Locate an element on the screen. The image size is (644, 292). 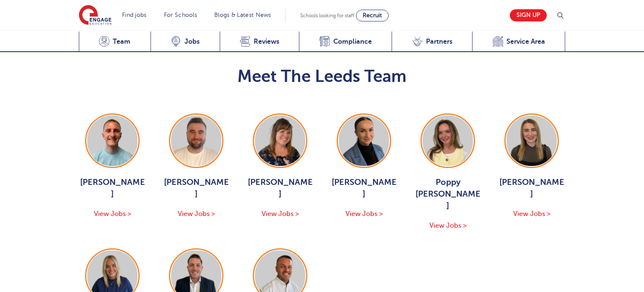
img: Poppy Burnside is located at coordinates (448, 140).